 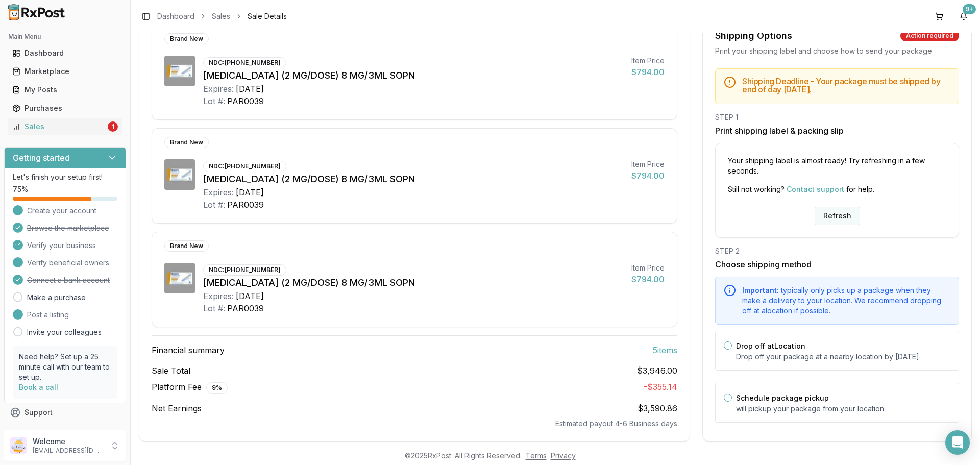 What do you see at coordinates (20, 190) in the screenshot?
I see `span: 75 %` at bounding box center [20, 190].